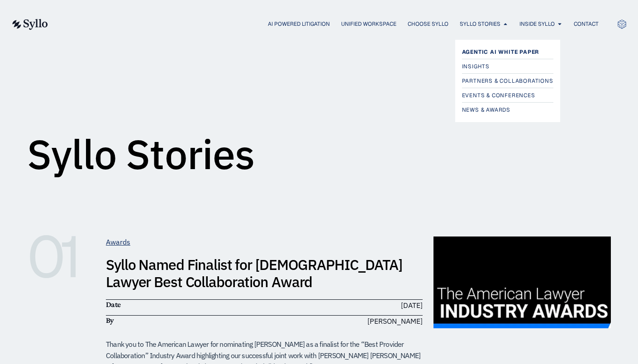  What do you see at coordinates (507, 110) in the screenshot?
I see `a: News & Awards` at bounding box center [507, 110].